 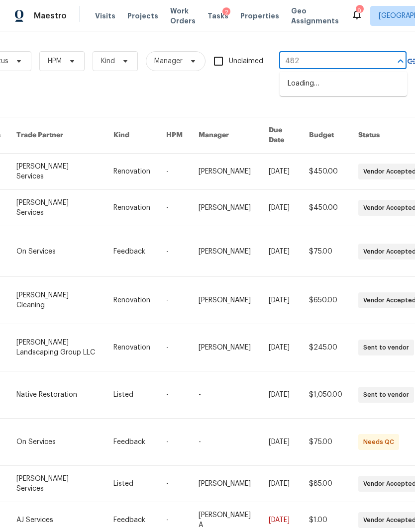 What do you see at coordinates (105, 16) in the screenshot?
I see `span: Visits` at bounding box center [105, 16].